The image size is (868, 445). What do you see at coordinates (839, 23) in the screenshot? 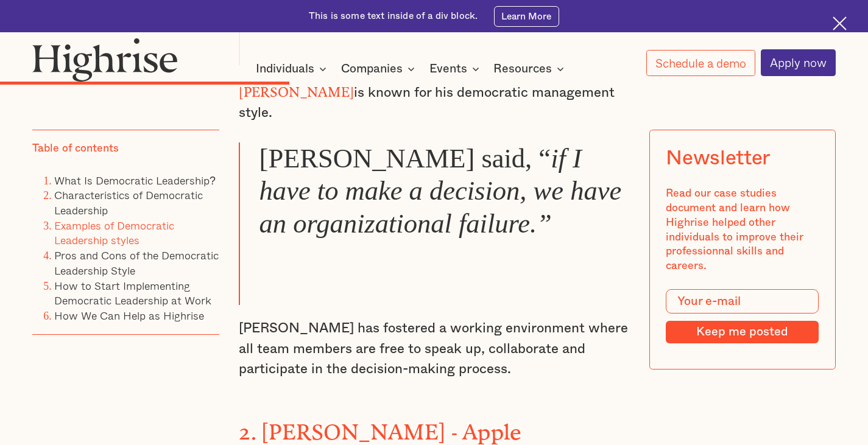
I see `img: Cross icon` at bounding box center [839, 23].